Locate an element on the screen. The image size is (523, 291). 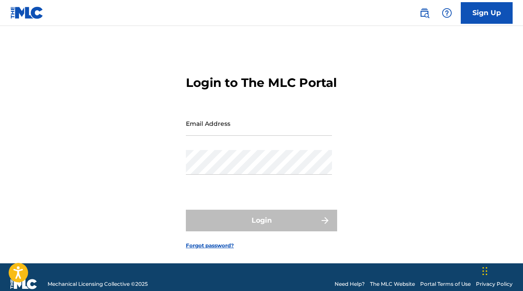
span: Mechanical Licensing Collective © 2025 is located at coordinates (98, 284).